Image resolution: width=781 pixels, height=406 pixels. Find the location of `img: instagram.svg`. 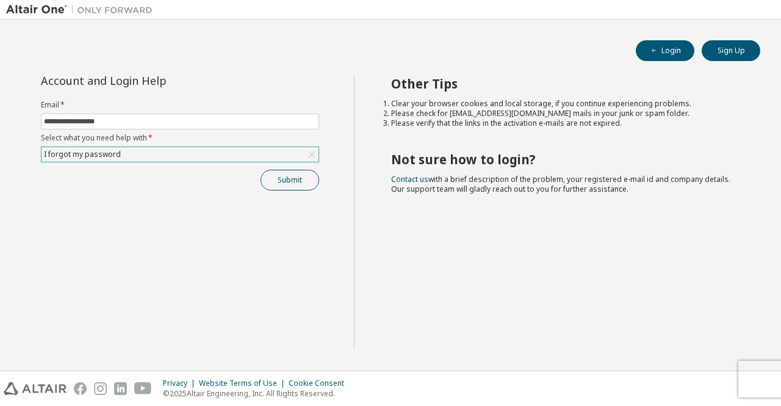

img: instagram.svg is located at coordinates (100, 388).